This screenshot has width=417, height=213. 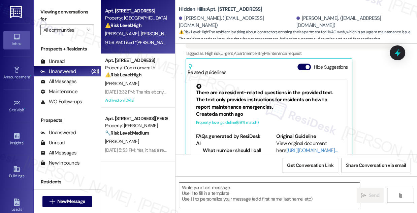 I want to click on div: Created a month ago, so click(x=268, y=114).